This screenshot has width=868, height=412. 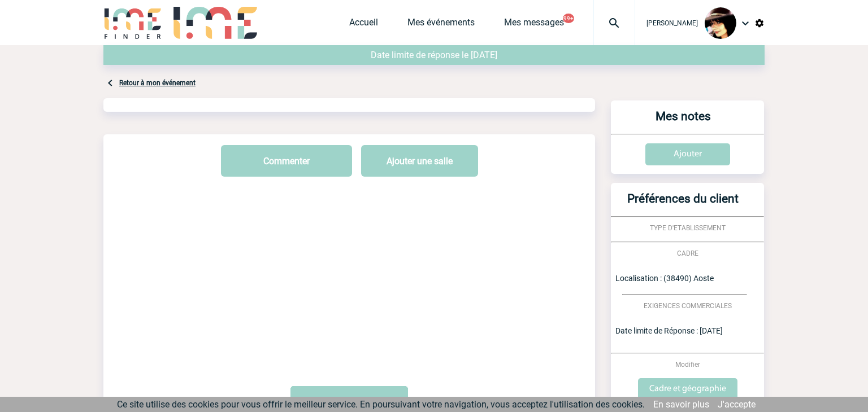 What do you see at coordinates (688, 389) in the screenshot?
I see `input: Cadre et géographie` at bounding box center [688, 389].